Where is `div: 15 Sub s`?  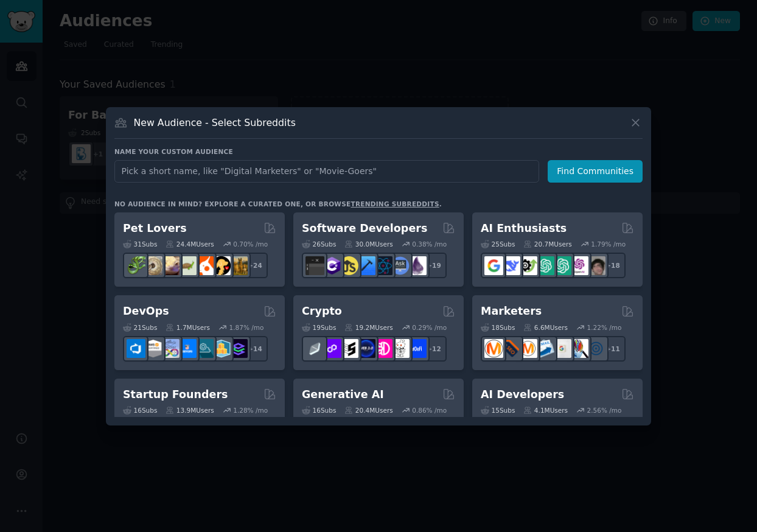 div: 15 Sub s is located at coordinates (498, 410).